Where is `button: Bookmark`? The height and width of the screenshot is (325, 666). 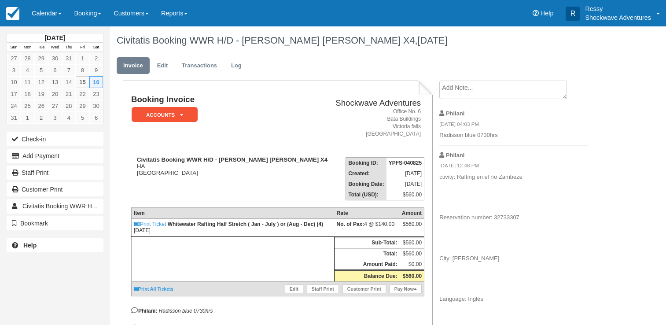 button: Bookmark is located at coordinates (55, 223).